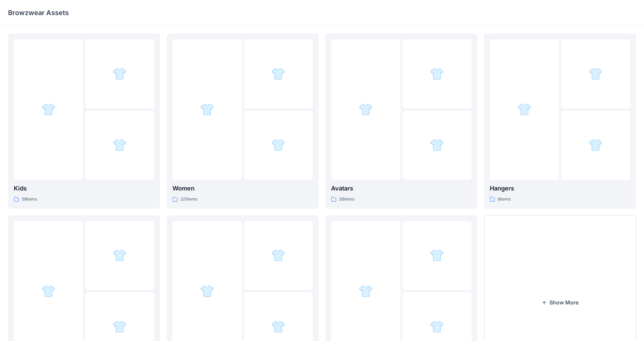 This screenshot has height=341, width=644. I want to click on p: 26 items, so click(347, 199).